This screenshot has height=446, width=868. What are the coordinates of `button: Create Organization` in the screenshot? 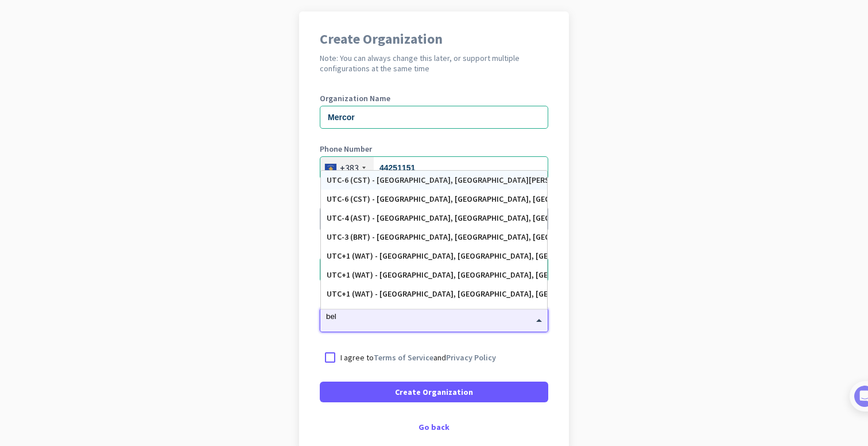 It's located at (434, 392).